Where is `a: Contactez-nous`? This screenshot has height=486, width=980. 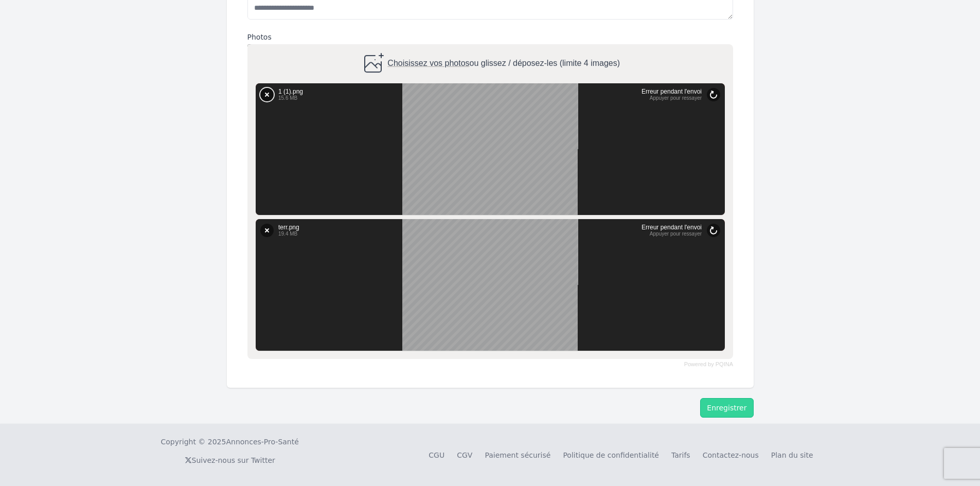 a: Contactez-nous is located at coordinates (731, 455).